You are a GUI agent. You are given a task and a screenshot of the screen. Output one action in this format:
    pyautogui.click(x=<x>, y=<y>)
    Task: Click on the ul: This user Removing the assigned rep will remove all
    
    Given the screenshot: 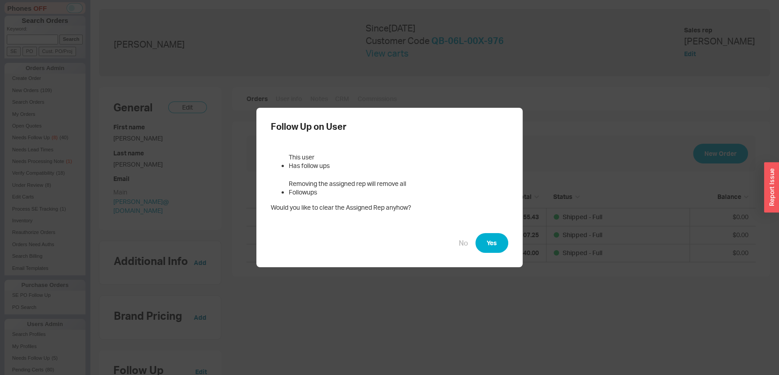 What is the action you would take?
    pyautogui.click(x=389, y=175)
    